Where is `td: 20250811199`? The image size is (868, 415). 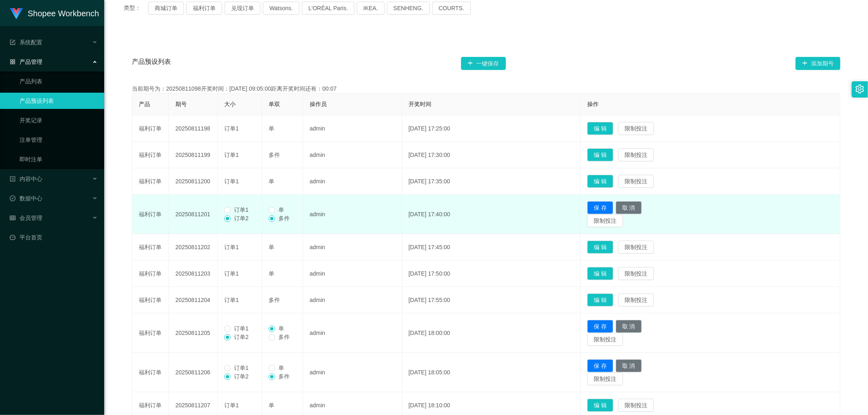
td: 20250811199 is located at coordinates (193, 155).